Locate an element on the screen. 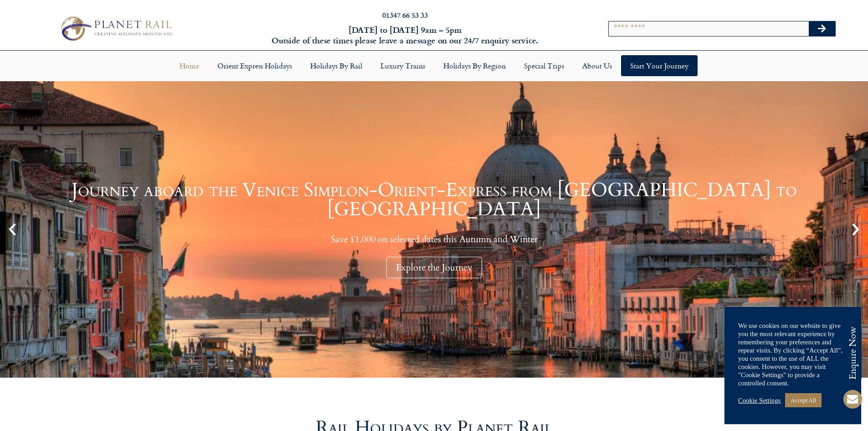 This screenshot has height=431, width=868. a: Accept All is located at coordinates (804, 400).